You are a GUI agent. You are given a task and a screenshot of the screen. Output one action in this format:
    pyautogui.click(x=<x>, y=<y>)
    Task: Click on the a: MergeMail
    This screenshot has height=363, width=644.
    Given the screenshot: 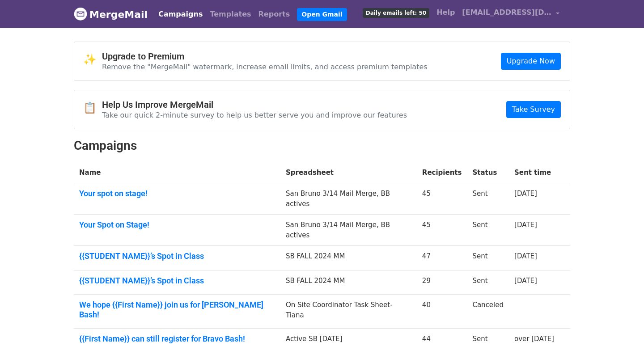 What is the action you would take?
    pyautogui.click(x=110, y=14)
    